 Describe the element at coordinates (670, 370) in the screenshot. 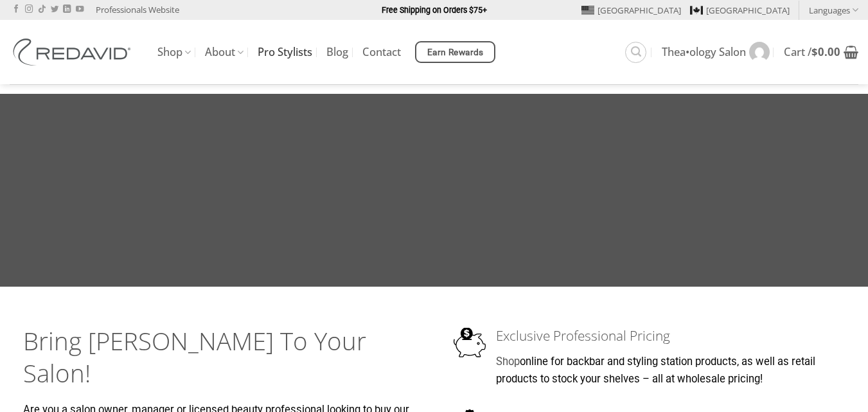

I see `p: online for backbar and styling station products, as well as retail products to stock your shelves...` at that location.